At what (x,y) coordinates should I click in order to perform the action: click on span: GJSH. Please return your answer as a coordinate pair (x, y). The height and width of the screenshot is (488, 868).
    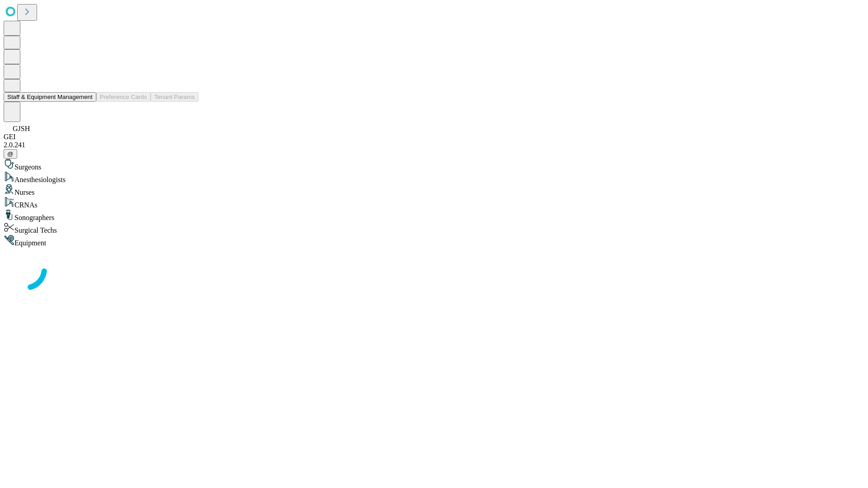
    Looking at the image, I should click on (21, 129).